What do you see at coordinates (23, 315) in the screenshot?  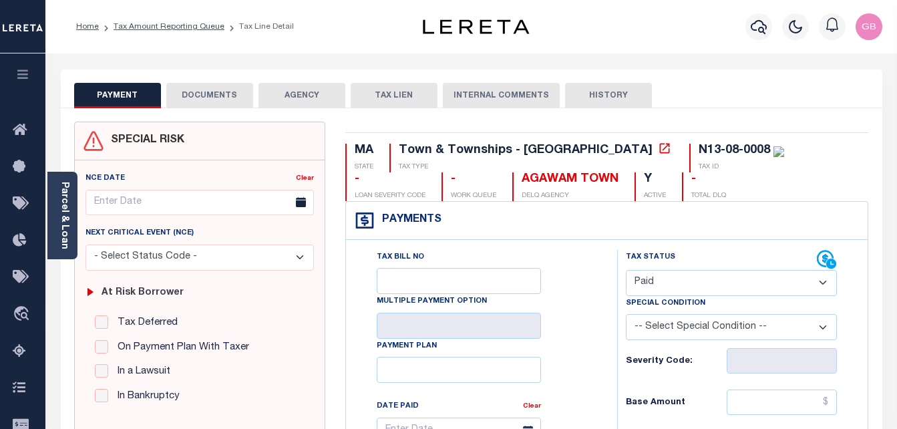 I see `i: travel_explore` at bounding box center [23, 315].